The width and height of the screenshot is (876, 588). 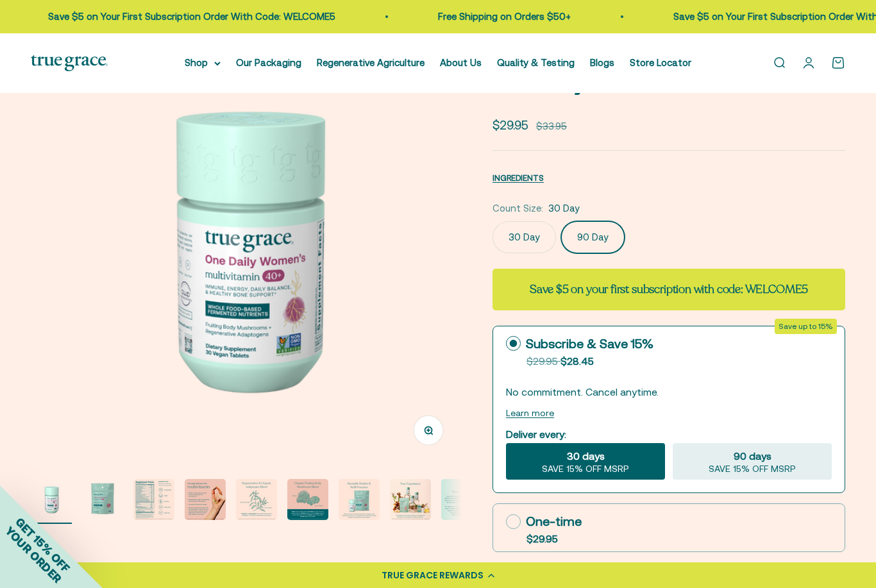 I want to click on img: Reishi supports healthy aging. Lion's Mane for brain, nerve, and cognitive support. Maitake suppo..., so click(x=308, y=500).